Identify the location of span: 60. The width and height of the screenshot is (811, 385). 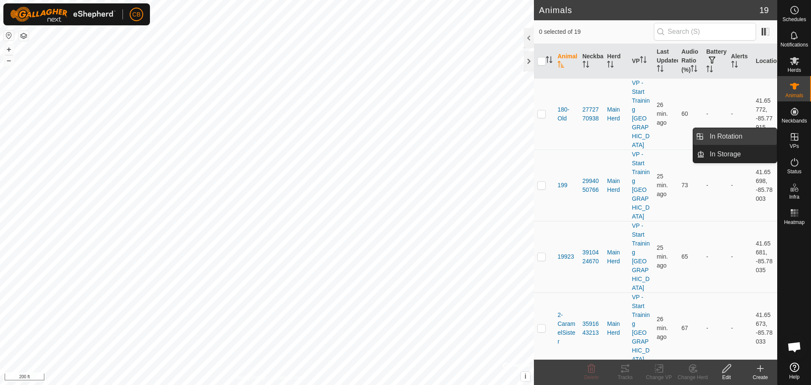
(684, 114).